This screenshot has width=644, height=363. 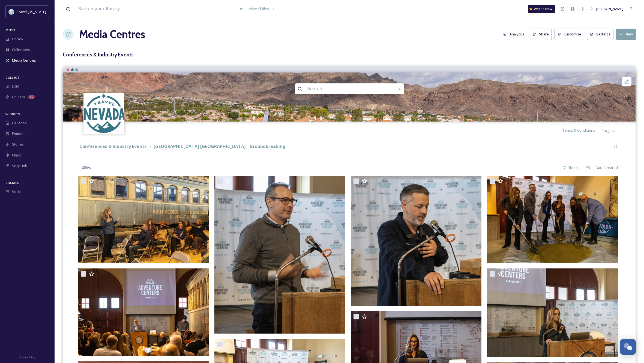 What do you see at coordinates (113, 146) in the screenshot?
I see `strong: Conferences & Industry Events` at bounding box center [113, 146].